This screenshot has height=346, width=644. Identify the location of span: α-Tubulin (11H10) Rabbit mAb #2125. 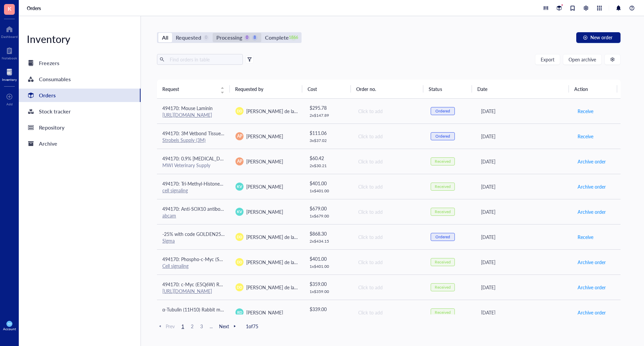
(201, 309).